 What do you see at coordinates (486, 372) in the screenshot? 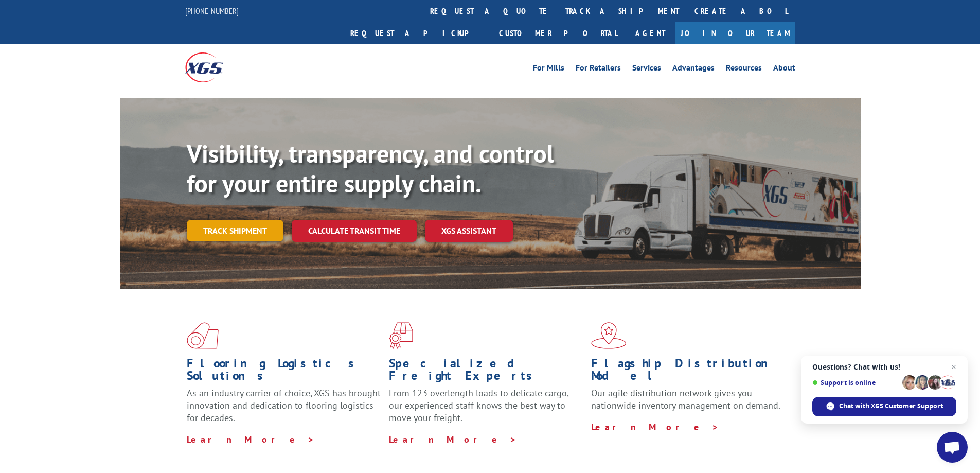
I see `h1: Specialized Freight Experts` at bounding box center [486, 372].